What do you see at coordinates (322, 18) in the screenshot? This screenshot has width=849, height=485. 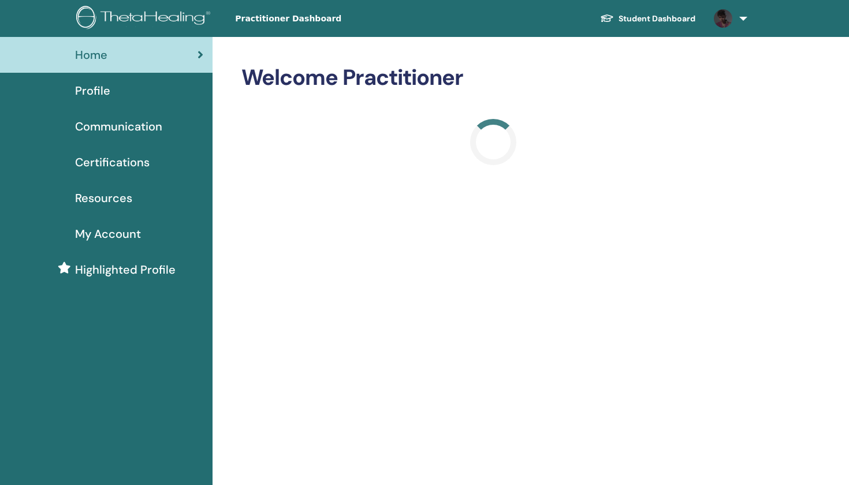 I see `span: Practitioner Dashboard` at bounding box center [322, 18].